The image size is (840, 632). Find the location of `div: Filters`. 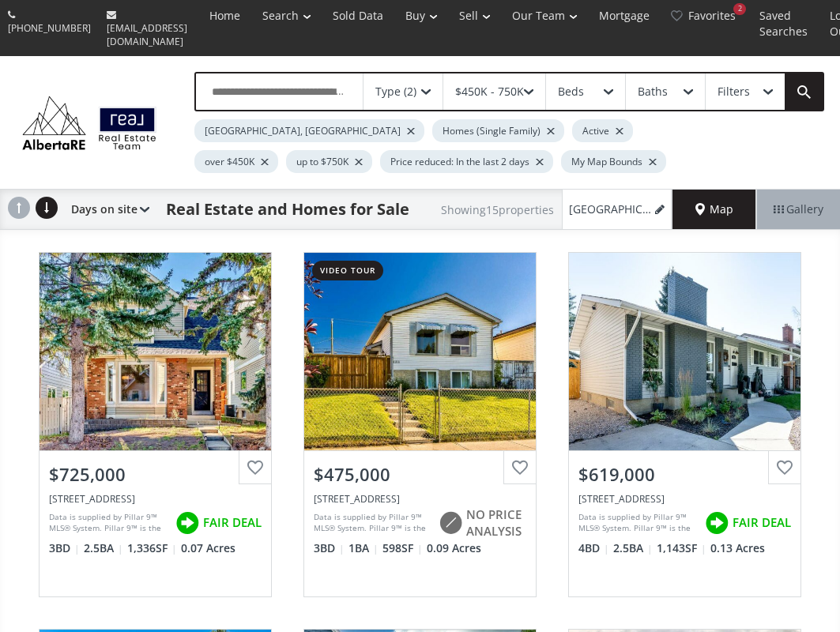

div: Filters is located at coordinates (733, 92).